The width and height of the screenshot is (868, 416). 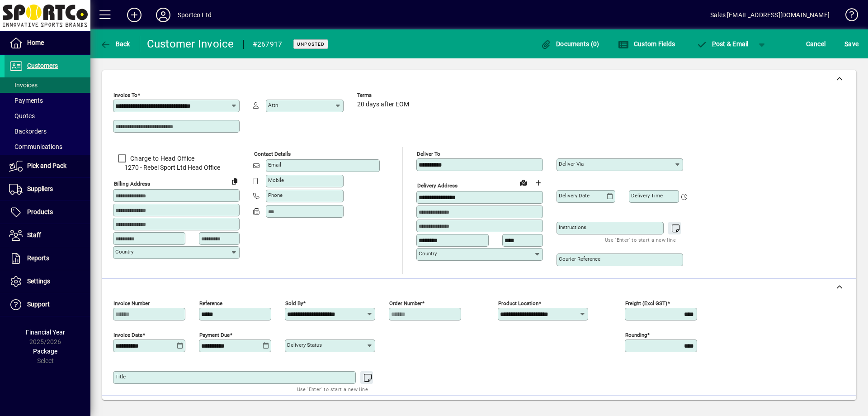 I want to click on a: Pick and Pack, so click(x=48, y=166).